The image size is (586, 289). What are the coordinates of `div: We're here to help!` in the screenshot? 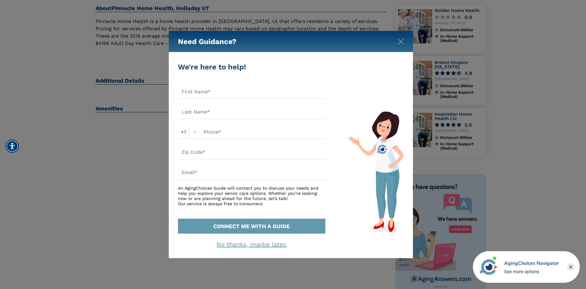 It's located at (252, 67).